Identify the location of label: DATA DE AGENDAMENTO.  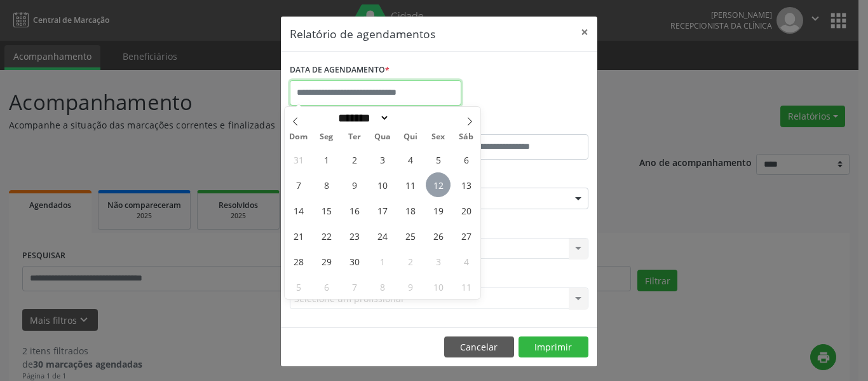
(340, 70).